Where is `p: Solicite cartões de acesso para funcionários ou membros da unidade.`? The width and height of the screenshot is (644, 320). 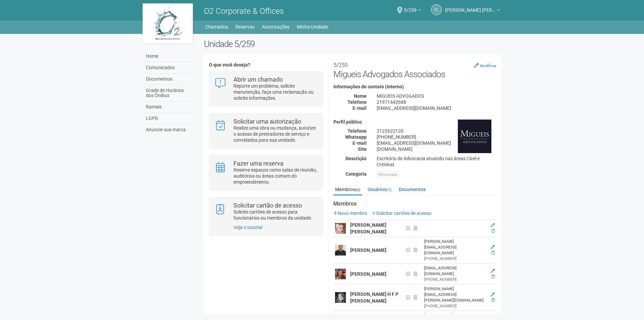 p: Solicite cartões de acesso para funcionários ou membros da unidade. is located at coordinates (275, 215).